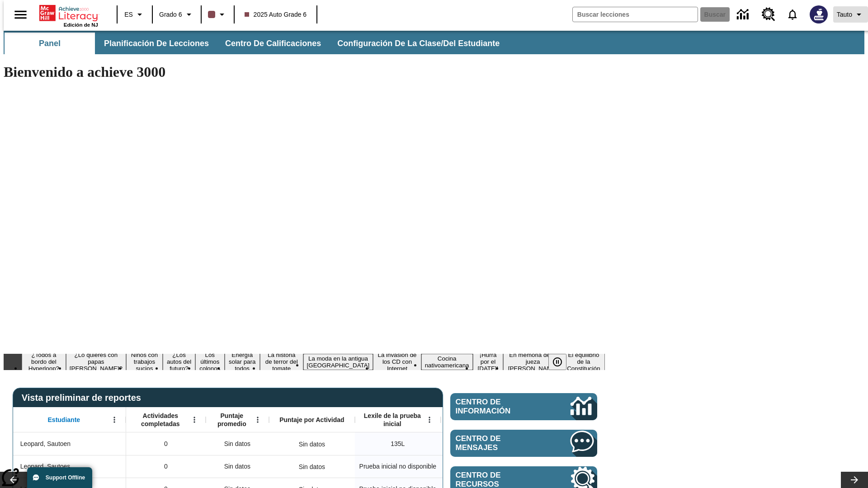  What do you see at coordinates (160, 420) in the screenshot?
I see `span: Actividades completadas` at bounding box center [160, 420].